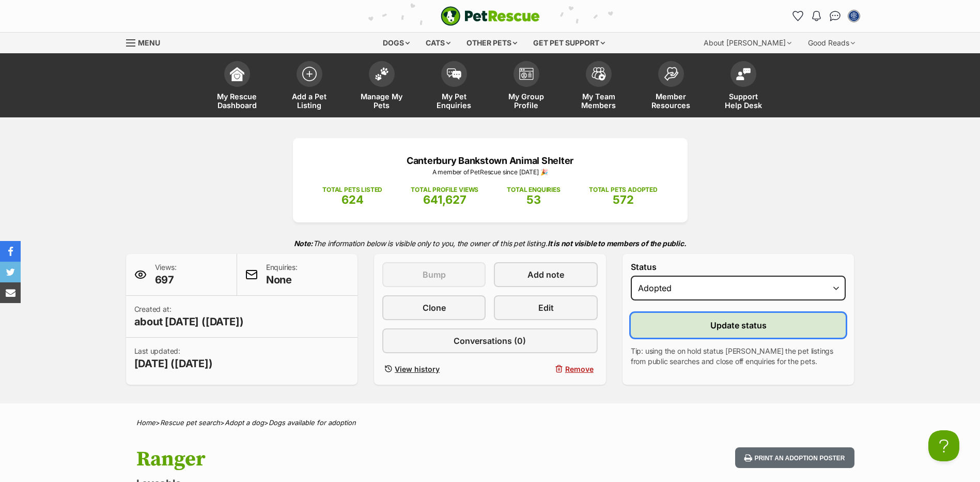 Image resolution: width=980 pixels, height=482 pixels. I want to click on a: Menu, so click(147, 42).